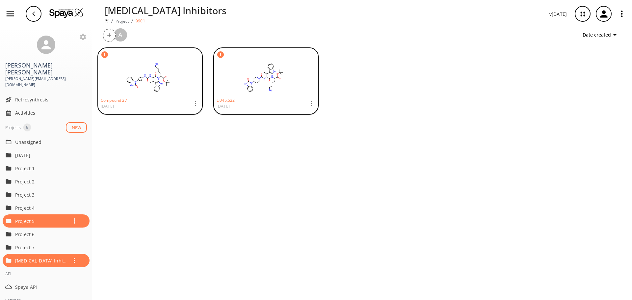 The height and width of the screenshot is (300, 632). Describe the element at coordinates (51, 112) in the screenshot. I see `span: Activities` at that location.